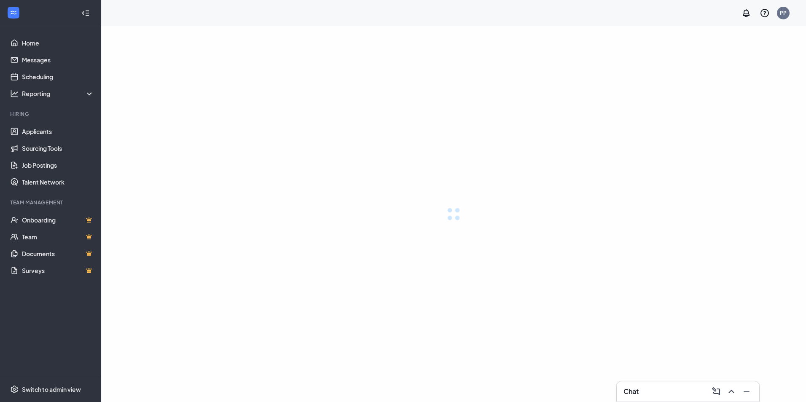 Image resolution: width=806 pixels, height=402 pixels. What do you see at coordinates (58, 237) in the screenshot?
I see `a: TeamCrown` at bounding box center [58, 237].